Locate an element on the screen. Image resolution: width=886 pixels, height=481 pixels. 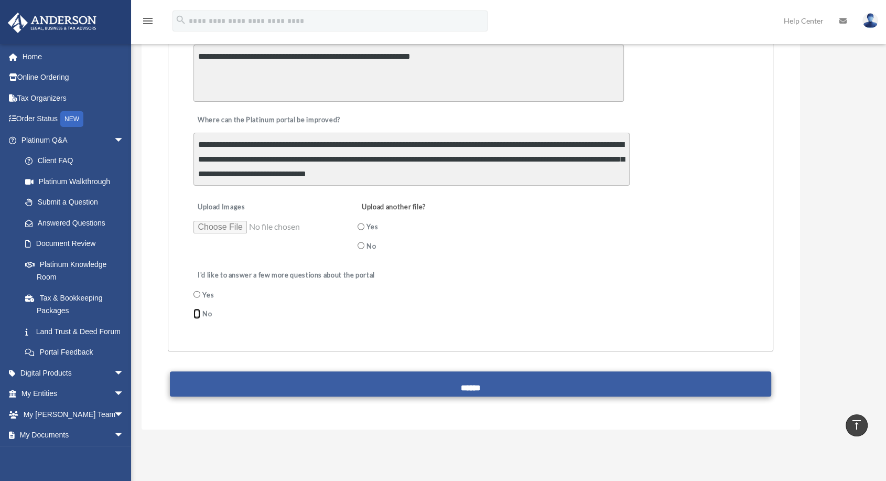
a: menu is located at coordinates (148, 23).